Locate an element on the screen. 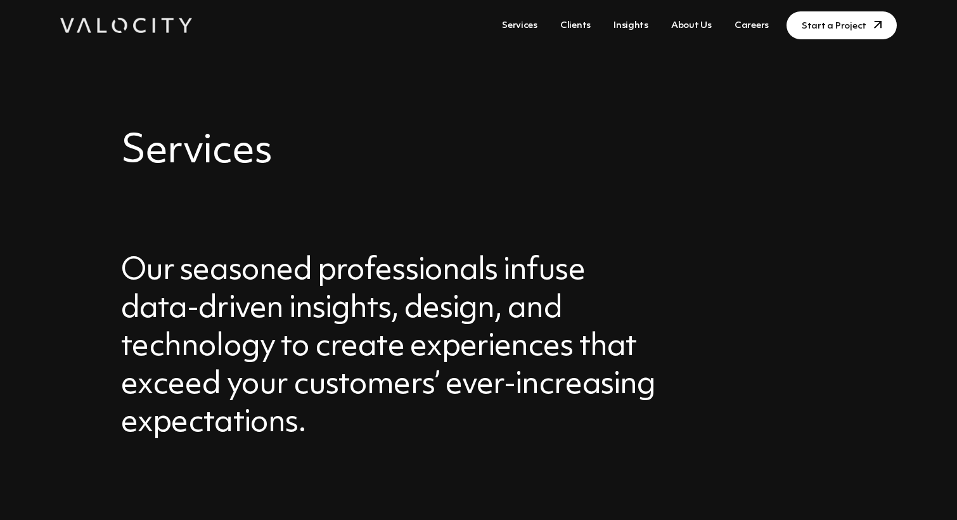 The image size is (957, 520). h2: Services is located at coordinates (479, 152).